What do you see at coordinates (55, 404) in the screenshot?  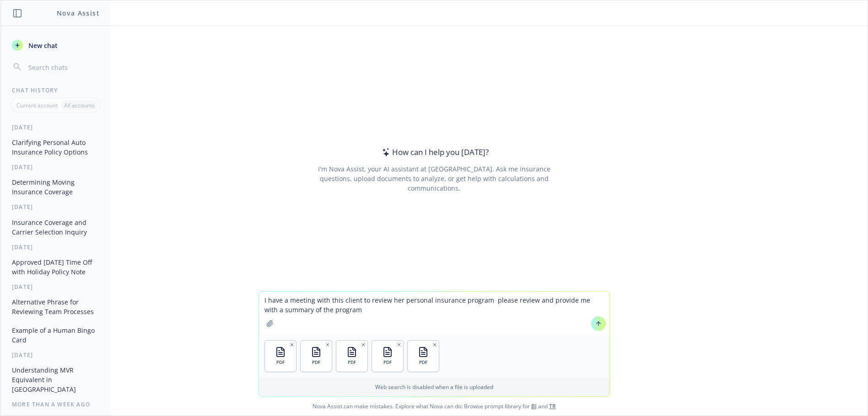 I see `div: More than a week ago` at bounding box center [55, 404].